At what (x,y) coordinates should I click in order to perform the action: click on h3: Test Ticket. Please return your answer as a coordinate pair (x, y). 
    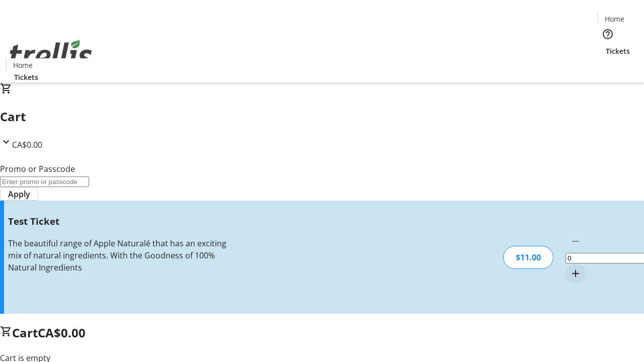
    Looking at the image, I should click on (118, 221).